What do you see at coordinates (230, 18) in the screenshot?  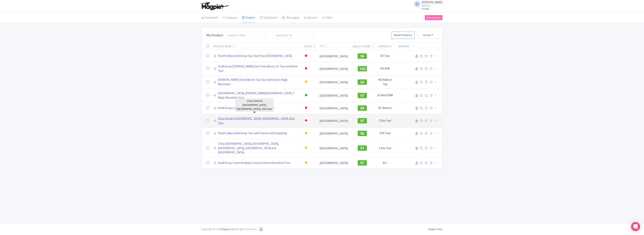 I see `a: Company` at bounding box center [230, 18].